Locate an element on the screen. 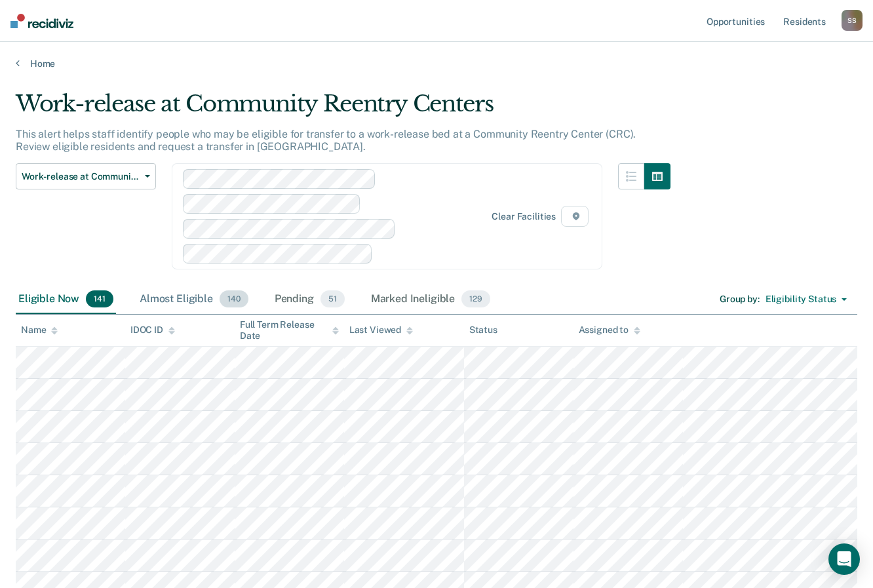  span: 129 is located at coordinates (476, 299).